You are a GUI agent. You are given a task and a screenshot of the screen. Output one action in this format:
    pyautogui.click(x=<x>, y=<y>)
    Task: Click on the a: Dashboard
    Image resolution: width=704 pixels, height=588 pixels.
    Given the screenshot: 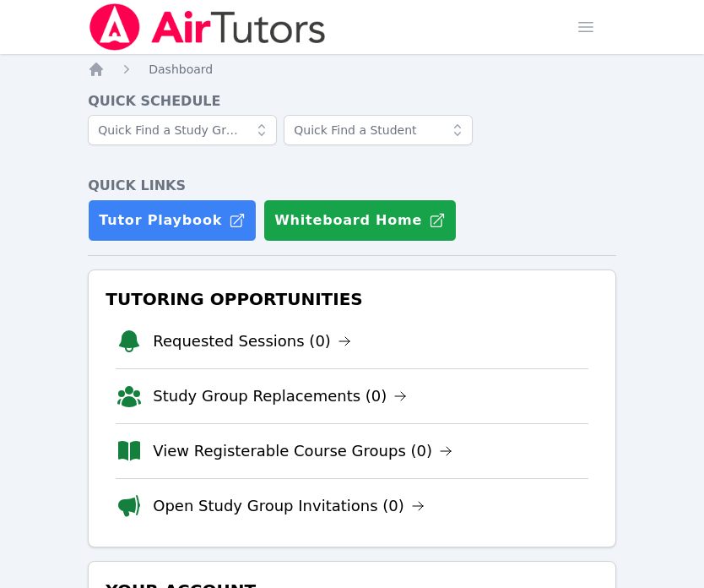 What is the action you would take?
    pyautogui.click(x=181, y=69)
    